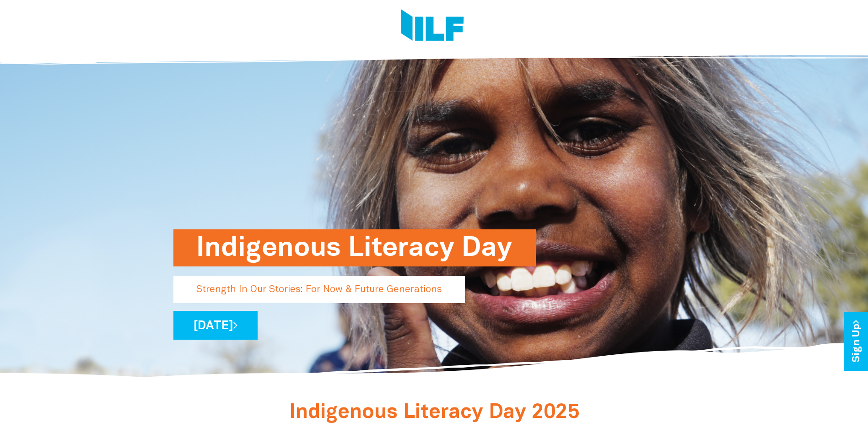 This screenshot has width=868, height=423. I want to click on span: Indigenous Literacy Day 2025, so click(434, 412).